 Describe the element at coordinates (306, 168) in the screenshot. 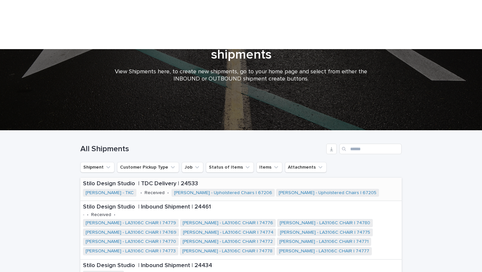

I see `button: Attachments` at that location.